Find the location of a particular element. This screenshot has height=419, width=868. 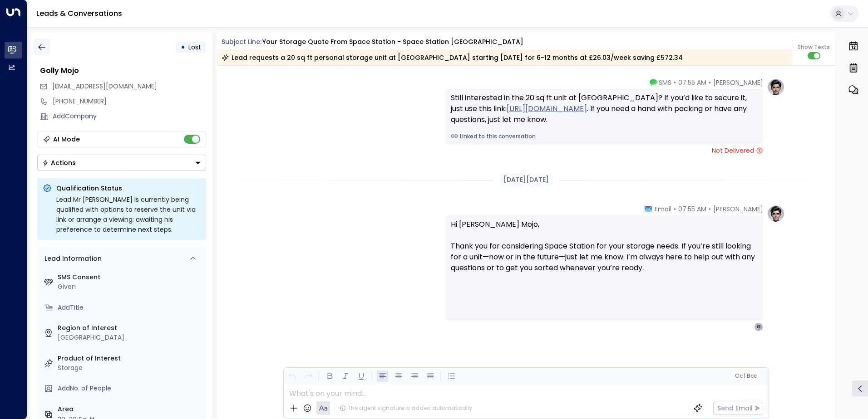

span: Subject Line: is located at coordinates (242, 42).